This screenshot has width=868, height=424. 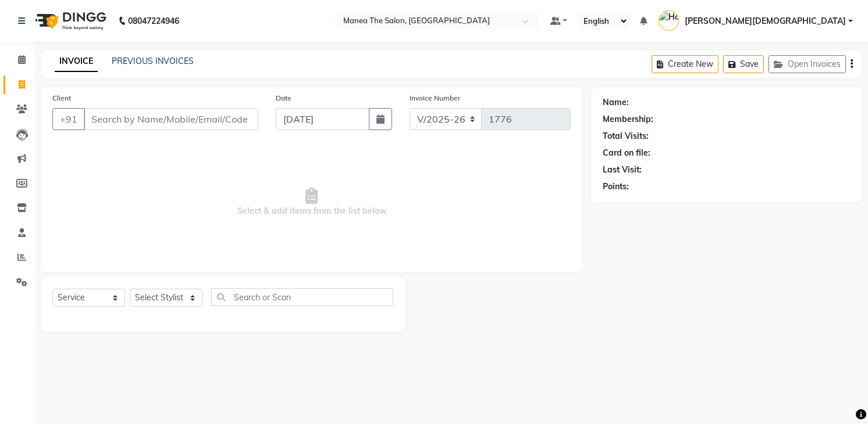 I want to click on div: Membership:, so click(x=628, y=119).